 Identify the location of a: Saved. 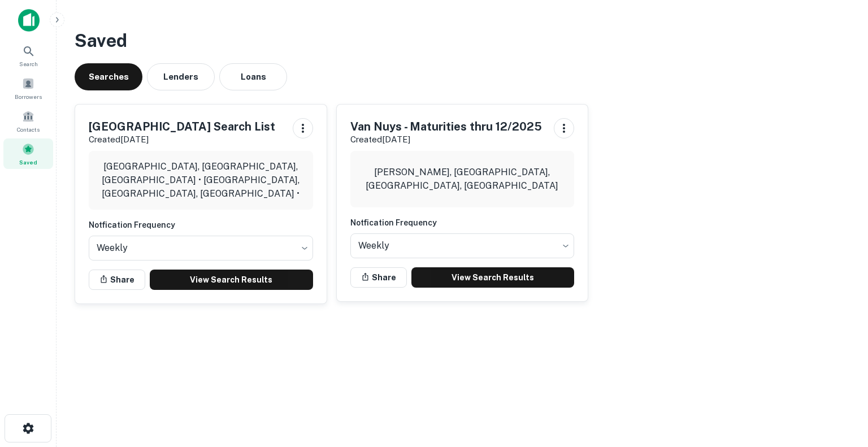
(28, 154).